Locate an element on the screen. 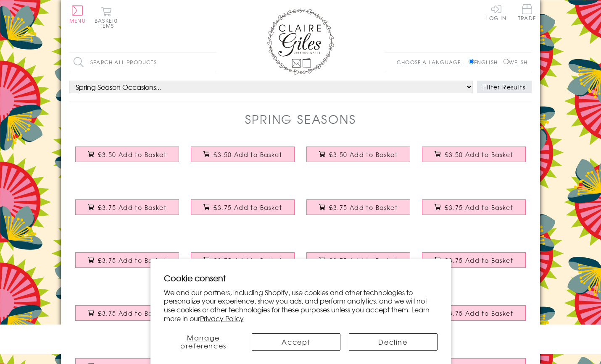  a: Valentine's Day Card, Rocket, You're my world, Embellished with a tassel £3.75 Add to Basket is located at coordinates (358, 264).